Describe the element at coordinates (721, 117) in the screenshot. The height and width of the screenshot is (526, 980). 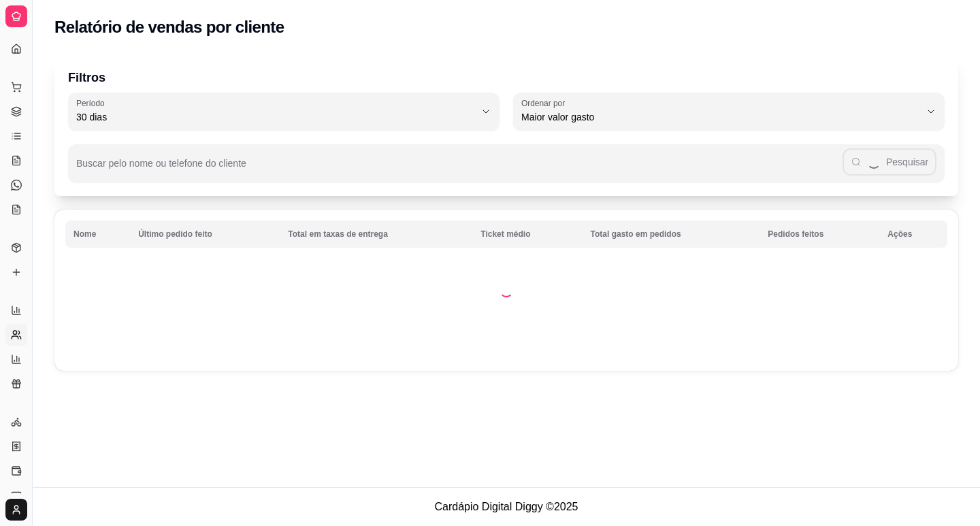
I see `span: Maior valor gasto` at that location.